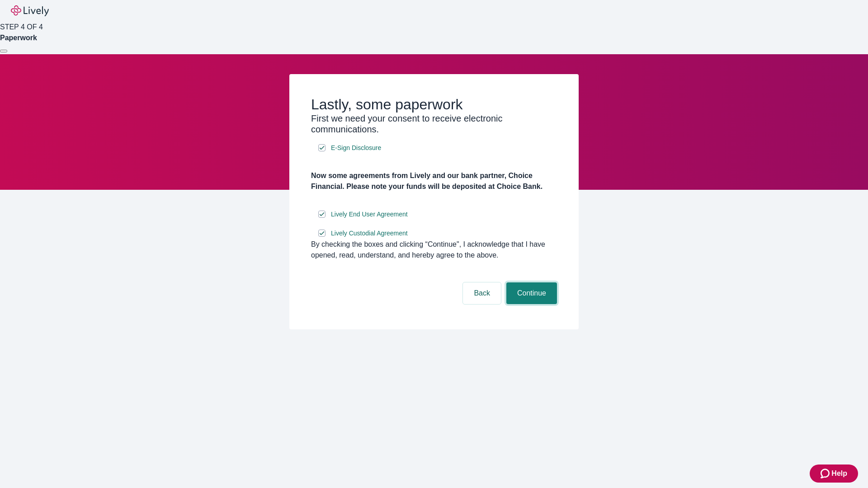 This screenshot has width=868, height=488. Describe the element at coordinates (369, 214) in the screenshot. I see `span: Lively End User Agreement` at that location.